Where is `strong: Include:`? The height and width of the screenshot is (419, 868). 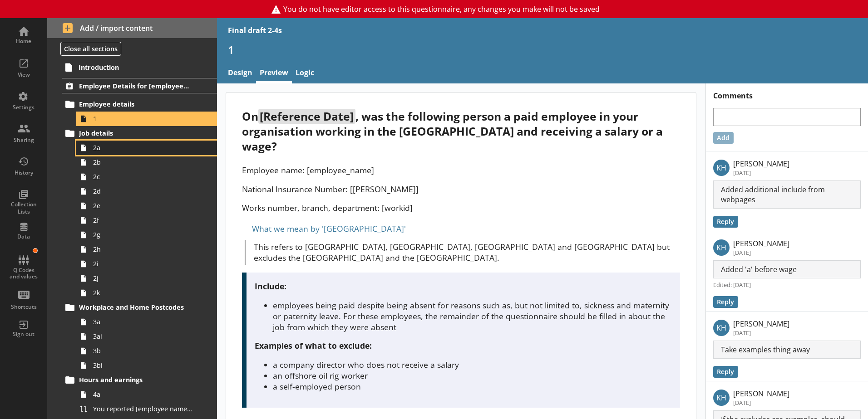 strong: Include: is located at coordinates (271, 286).